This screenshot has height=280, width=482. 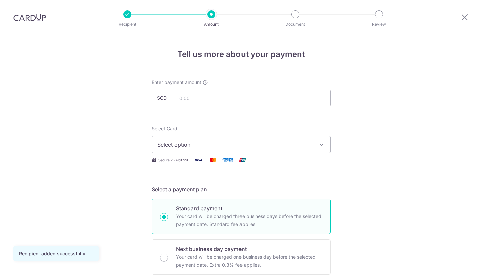 I want to click on img: Mastercard, so click(x=213, y=159).